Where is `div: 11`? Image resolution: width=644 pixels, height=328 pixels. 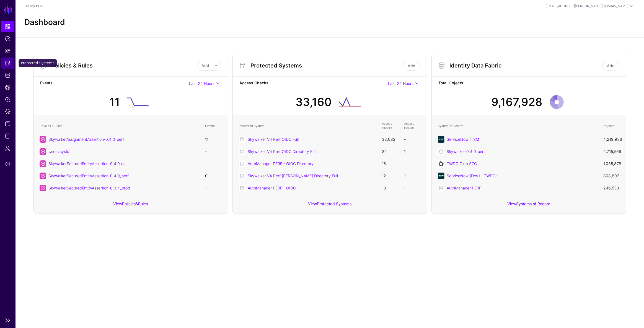
div: 11 is located at coordinates (114, 102).